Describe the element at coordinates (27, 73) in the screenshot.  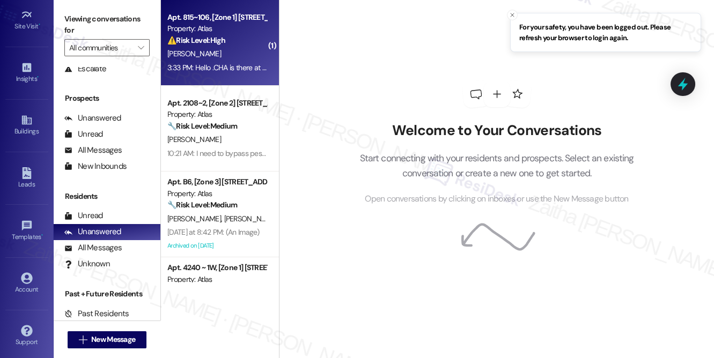
I see `a: Insights •` at that location.